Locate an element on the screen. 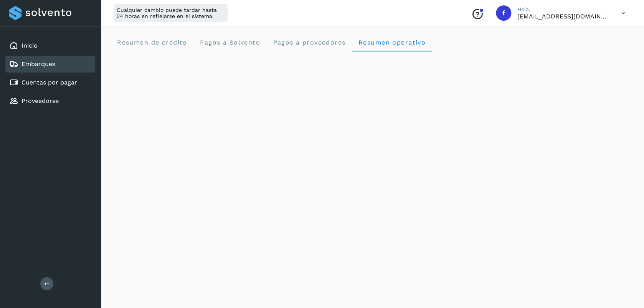 Image resolution: width=644 pixels, height=308 pixels. p: fepadilla@niagarawater.com is located at coordinates (564, 16).